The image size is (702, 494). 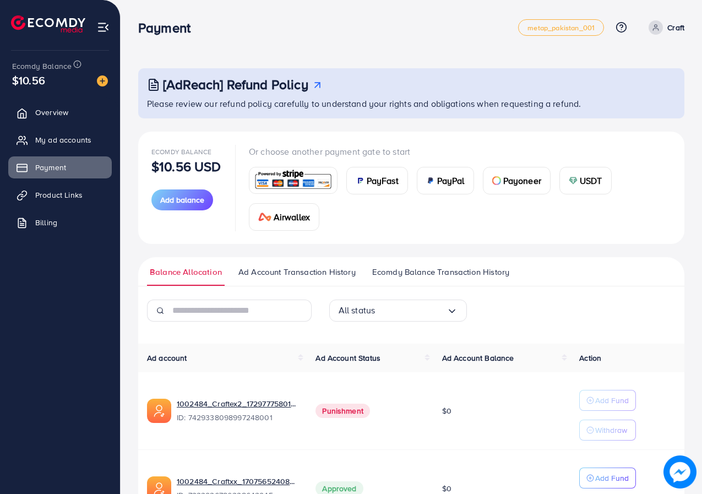 What do you see at coordinates (297, 272) in the screenshot?
I see `span: Ad Account Transaction History` at bounding box center [297, 272].